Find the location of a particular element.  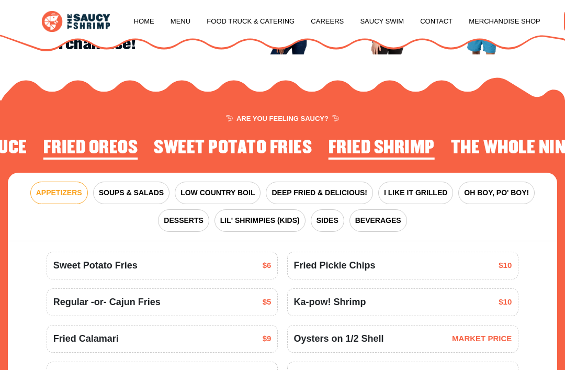

span: $9 is located at coordinates (267, 339).